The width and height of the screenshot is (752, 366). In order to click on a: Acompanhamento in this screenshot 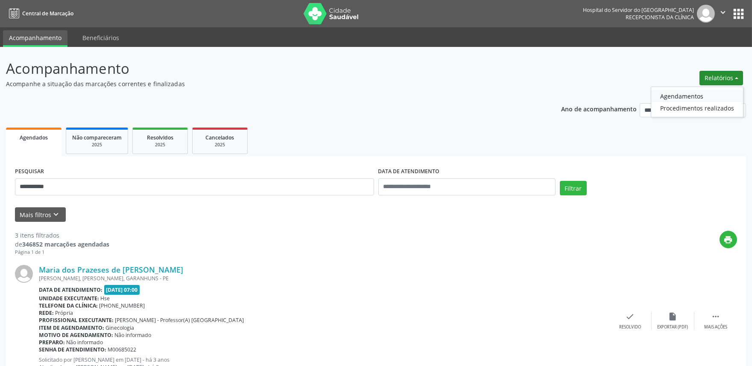, I will do `click(35, 38)`.